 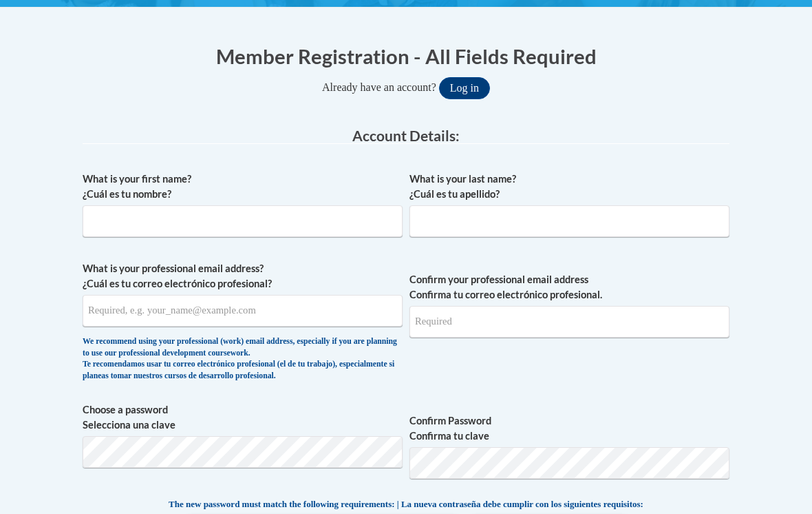 I want to click on label: Confirm Password Confirma tu clave, so click(x=569, y=429).